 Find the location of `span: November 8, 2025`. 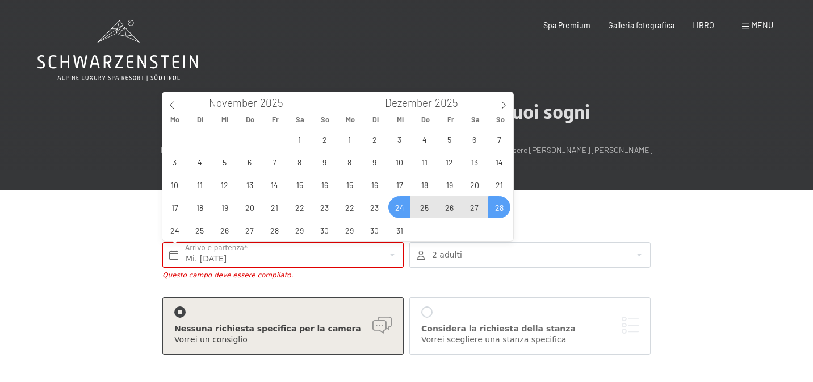

span: November 8, 2025 is located at coordinates (299, 161).